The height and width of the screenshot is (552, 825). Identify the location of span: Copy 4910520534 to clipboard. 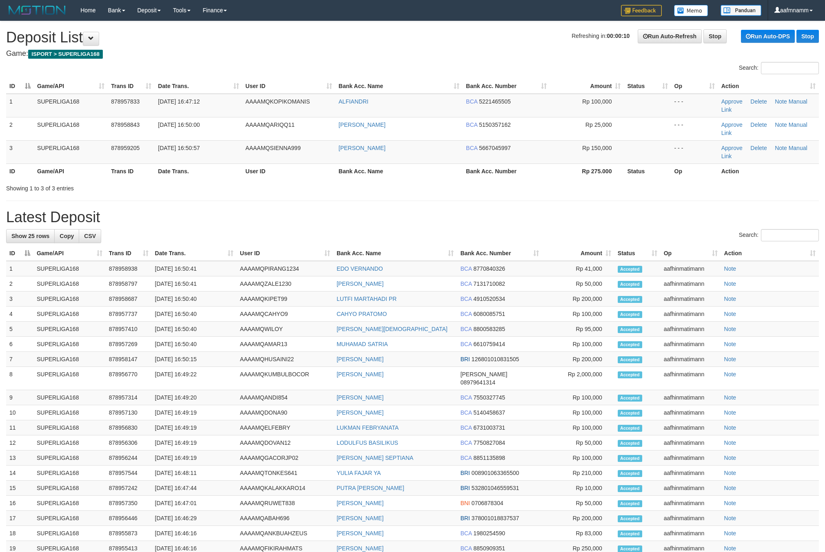
(489, 299).